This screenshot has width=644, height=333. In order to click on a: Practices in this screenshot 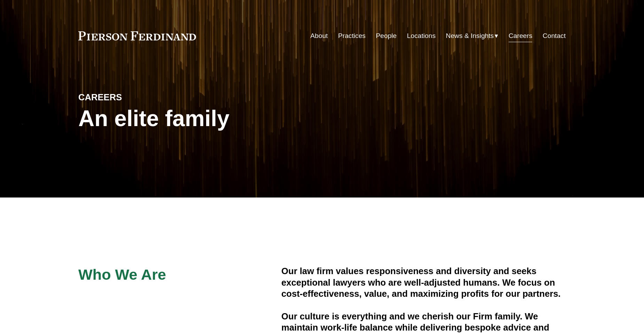, I will do `click(352, 36)`.